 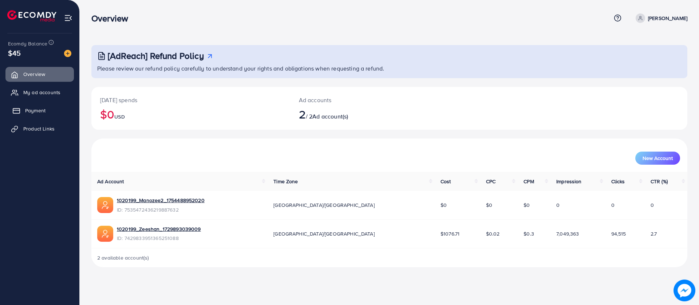 What do you see at coordinates (123, 258) in the screenshot?
I see `span: 2 available account(s)` at bounding box center [123, 258].